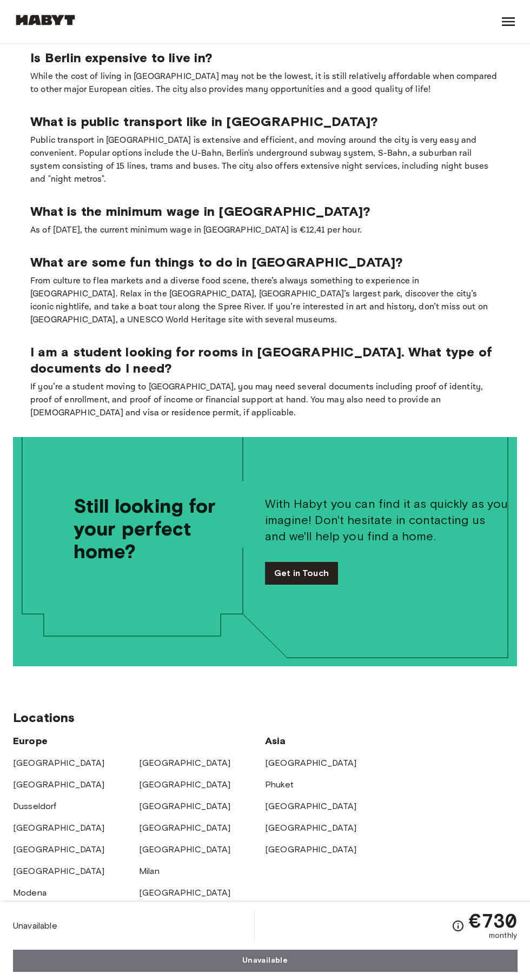  What do you see at coordinates (492, 921) in the screenshot?
I see `span: €730` at bounding box center [492, 921].